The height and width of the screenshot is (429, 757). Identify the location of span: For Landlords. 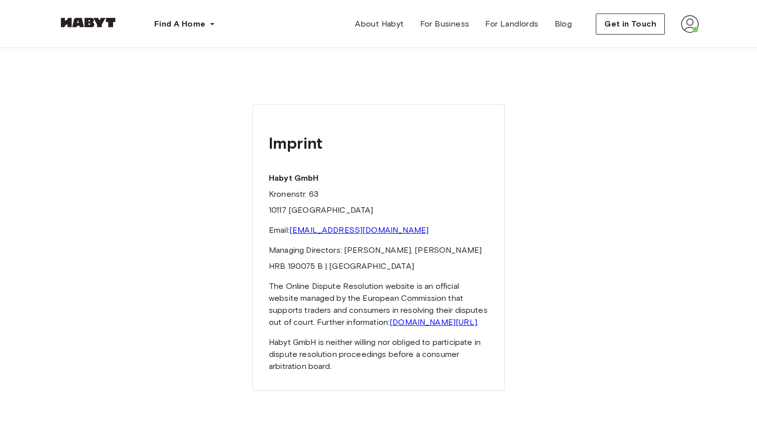
(511, 24).